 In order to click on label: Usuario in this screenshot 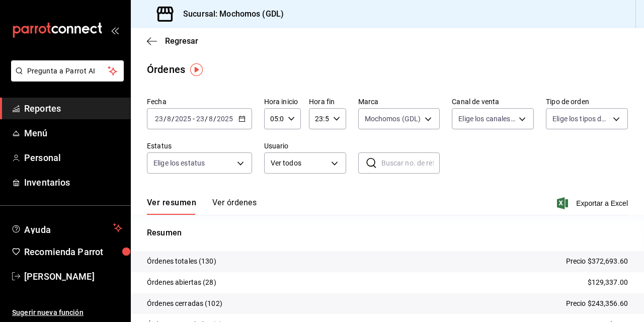, I will do `click(305, 146)`.